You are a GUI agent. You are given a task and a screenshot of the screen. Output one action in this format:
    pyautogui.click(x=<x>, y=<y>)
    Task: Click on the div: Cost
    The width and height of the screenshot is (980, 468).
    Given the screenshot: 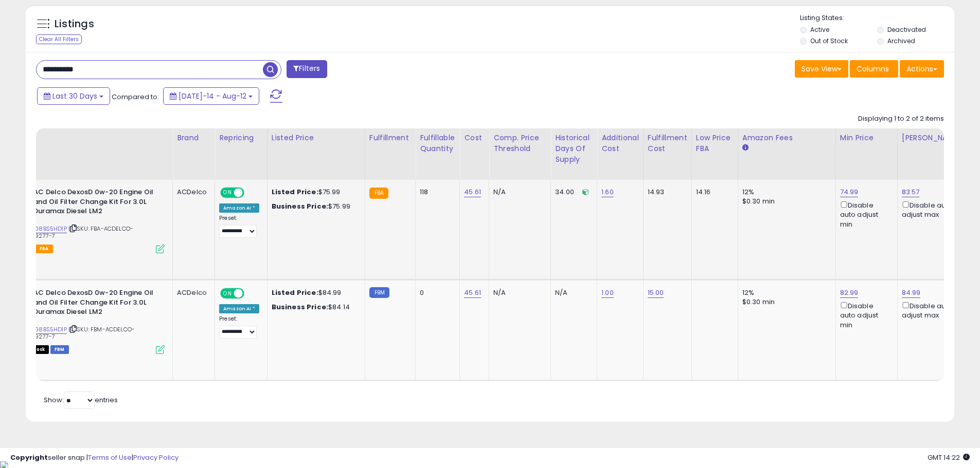 What is the action you would take?
    pyautogui.click(x=475, y=138)
    